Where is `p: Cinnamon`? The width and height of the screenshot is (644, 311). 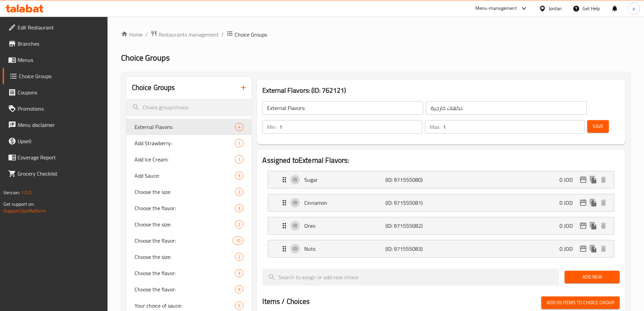
p: Cinnamon is located at coordinates (345, 203).